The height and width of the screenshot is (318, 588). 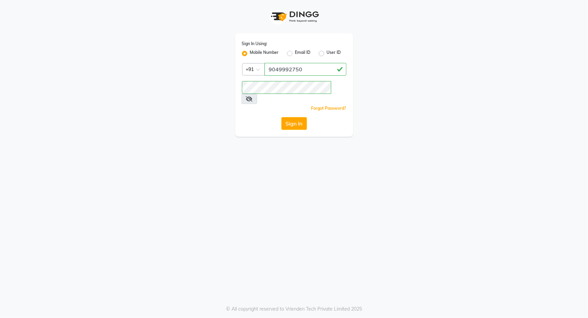 I want to click on img: logo1.svg, so click(x=294, y=17).